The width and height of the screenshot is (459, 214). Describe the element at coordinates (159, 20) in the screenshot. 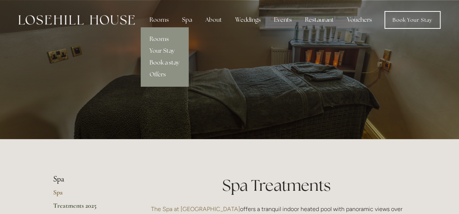

I see `div: Rooms` at that location.